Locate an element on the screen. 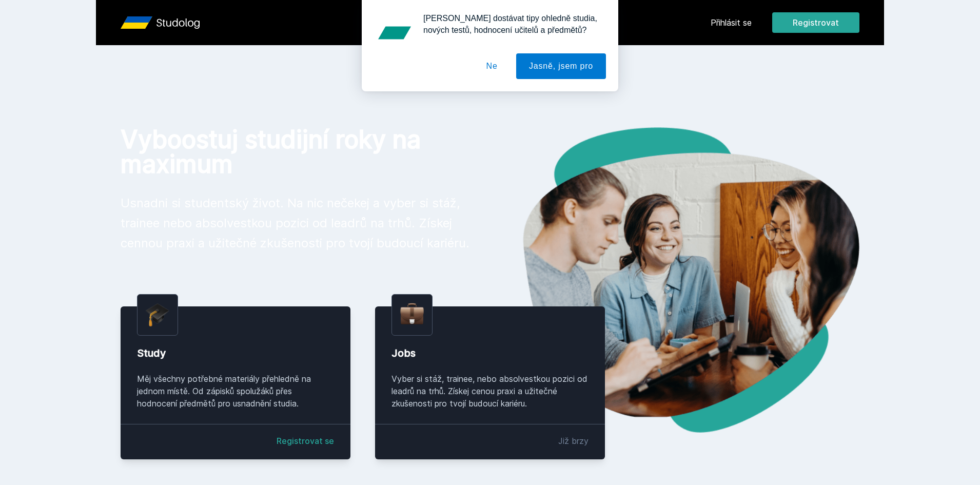  button: Jasně, jsem pro is located at coordinates (560, 66).